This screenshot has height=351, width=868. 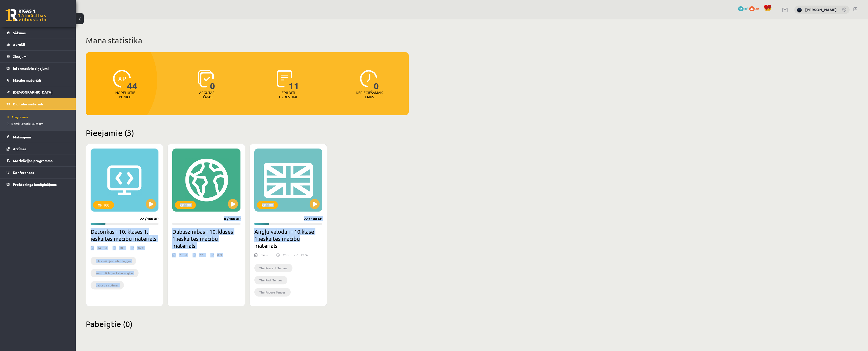 What do you see at coordinates (247, 40) in the screenshot?
I see `h1: Mana statistika` at bounding box center [247, 40].